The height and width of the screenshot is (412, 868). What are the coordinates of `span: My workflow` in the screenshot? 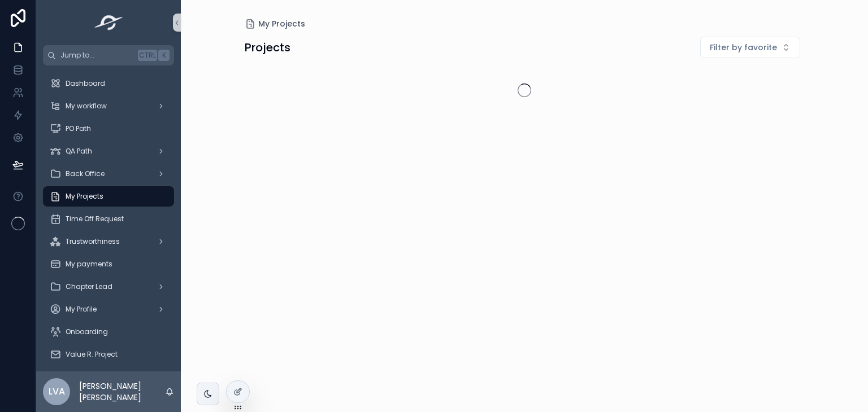 It's located at (86, 106).